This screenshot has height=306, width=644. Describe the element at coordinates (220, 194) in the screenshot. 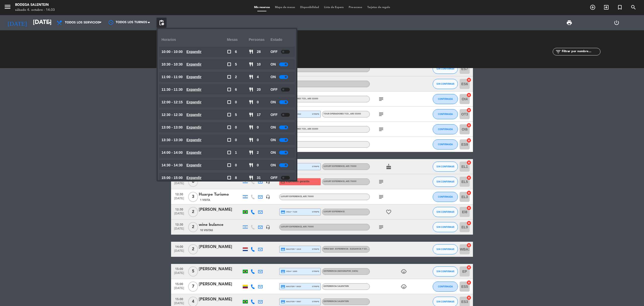

I see `div: Huarpe Turismo` at that location.